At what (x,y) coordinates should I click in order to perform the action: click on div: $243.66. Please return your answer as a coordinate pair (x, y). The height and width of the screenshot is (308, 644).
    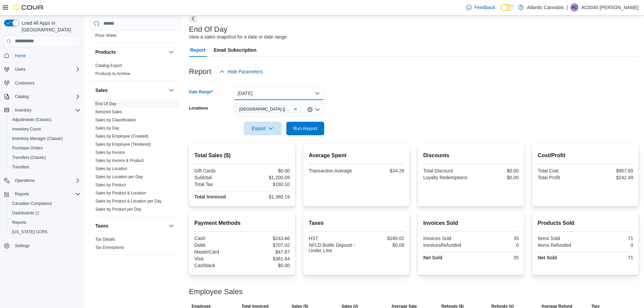
    Looking at the image, I should click on (267, 238).